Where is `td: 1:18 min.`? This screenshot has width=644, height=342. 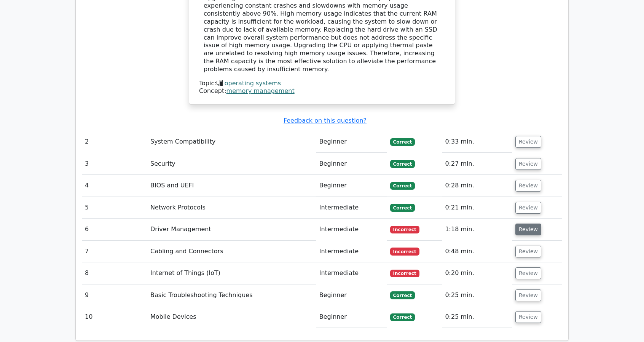 td: 1:18 min. is located at coordinates (477, 229).